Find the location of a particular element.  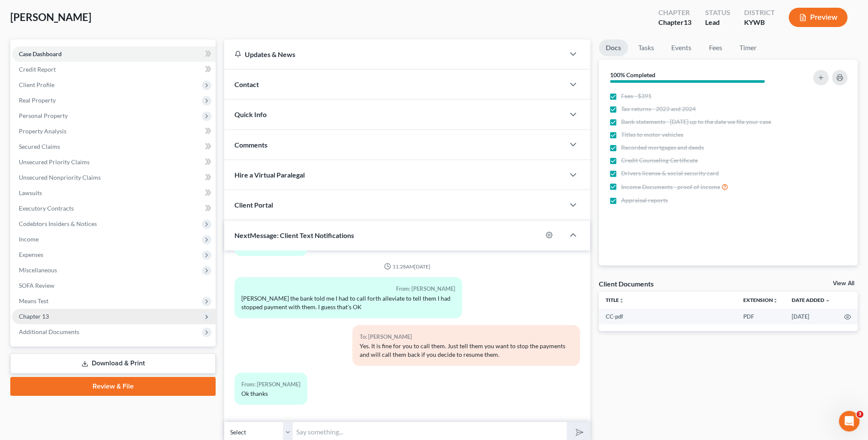

span: Quick Info is located at coordinates (250, 114).